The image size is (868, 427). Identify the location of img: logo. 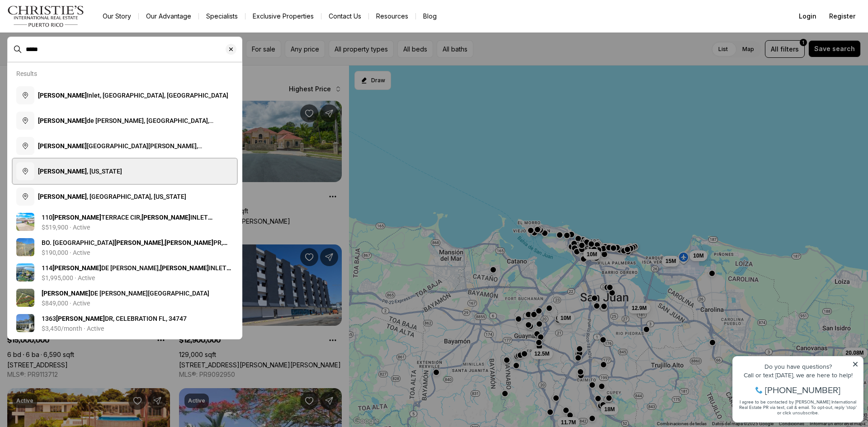
(46, 17).